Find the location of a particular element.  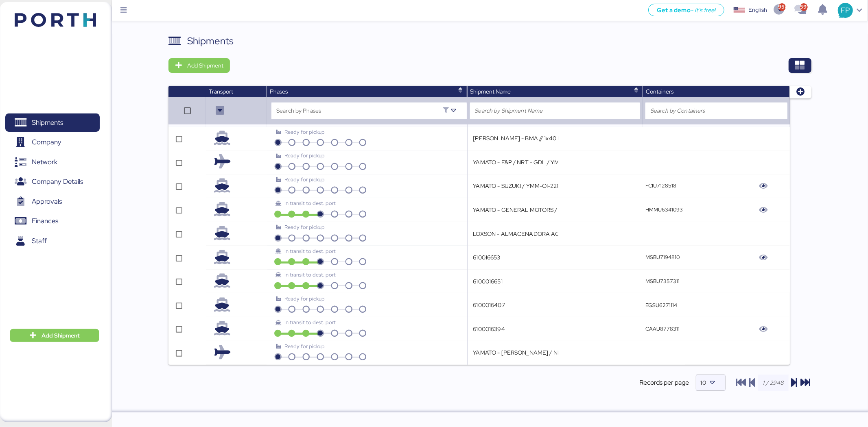

span: 10 is located at coordinates (703, 382).